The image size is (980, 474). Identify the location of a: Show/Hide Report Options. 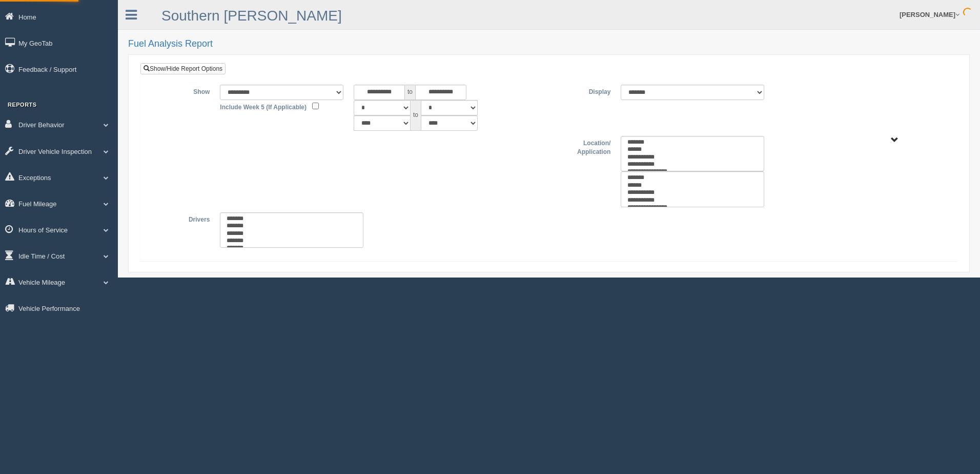
(183, 68).